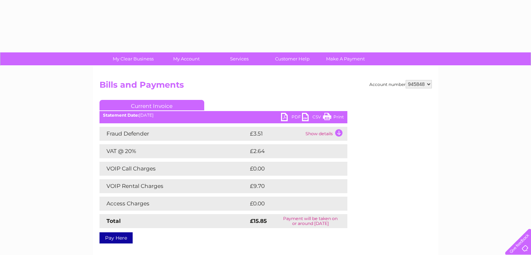 The width and height of the screenshot is (531, 255). I want to click on a: CSV, so click(312, 118).